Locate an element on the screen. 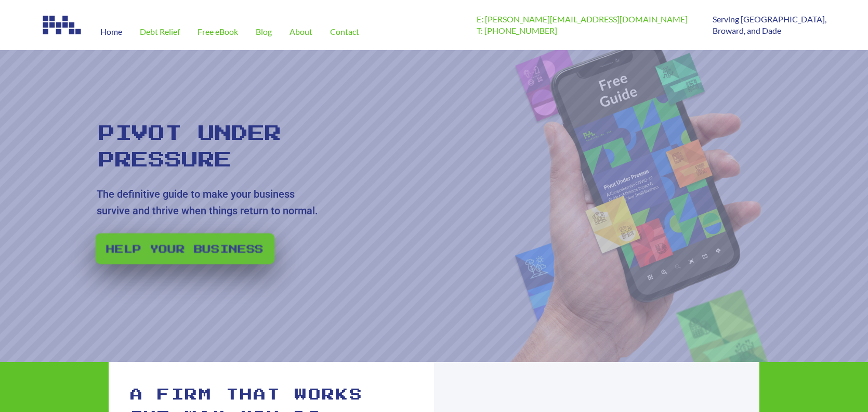  rs-layer: The definitive guide to make your business survive and thrive when things return to normal. is located at coordinates (211, 202).